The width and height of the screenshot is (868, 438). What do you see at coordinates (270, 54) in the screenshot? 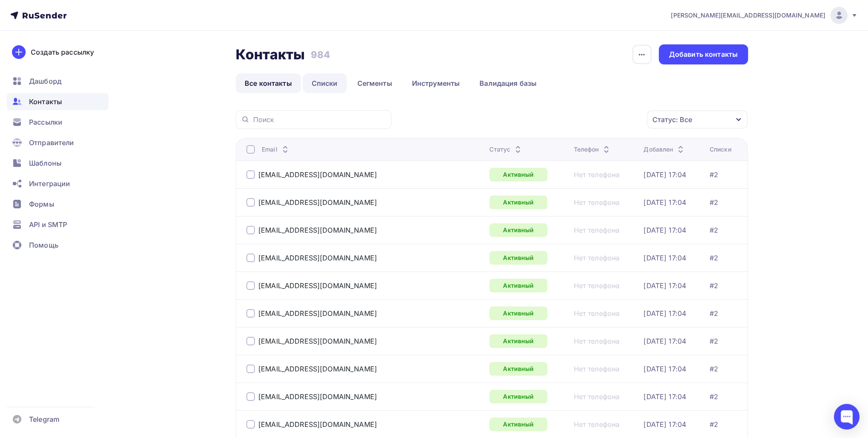
I see `h2: Контакты` at bounding box center [270, 54].